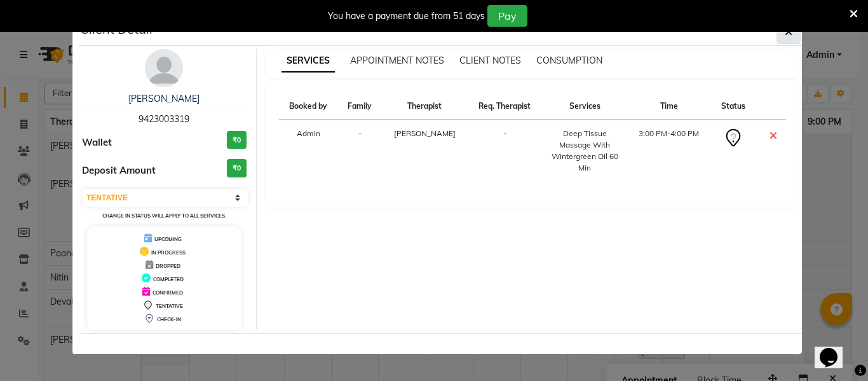 The image size is (868, 381). I want to click on small: Change in status will apply to all services., so click(164, 215).